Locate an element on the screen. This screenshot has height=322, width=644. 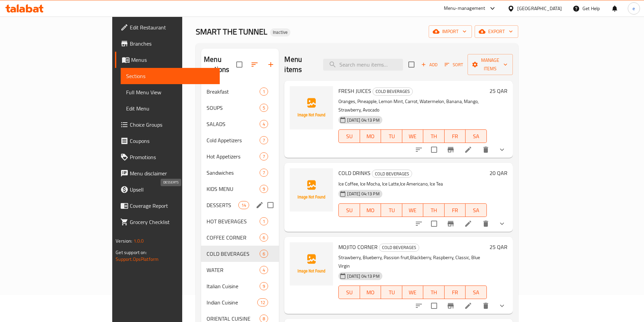
span: SALADS is located at coordinates (233, 124).